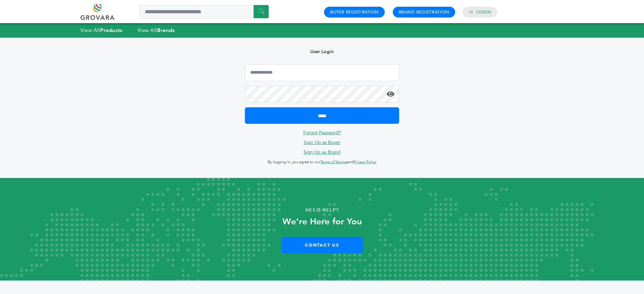 This screenshot has width=644, height=294. I want to click on a: Sign Up as Brand, so click(322, 152).